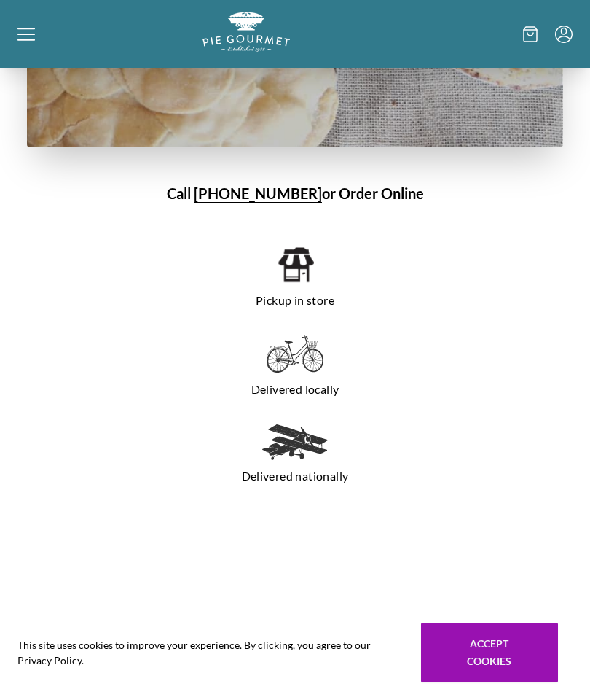 The image size is (590, 700). Describe the element at coordinates (489, 652) in the screenshot. I see `button: Accept cookies` at that location.